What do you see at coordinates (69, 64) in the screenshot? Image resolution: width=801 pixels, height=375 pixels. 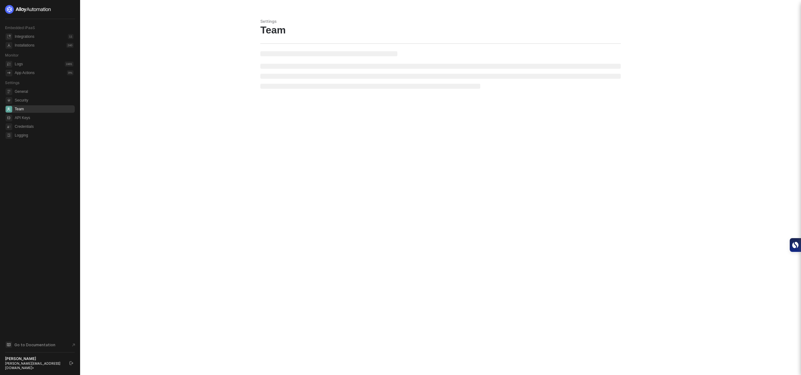 I see `div: 2481` at bounding box center [69, 64].